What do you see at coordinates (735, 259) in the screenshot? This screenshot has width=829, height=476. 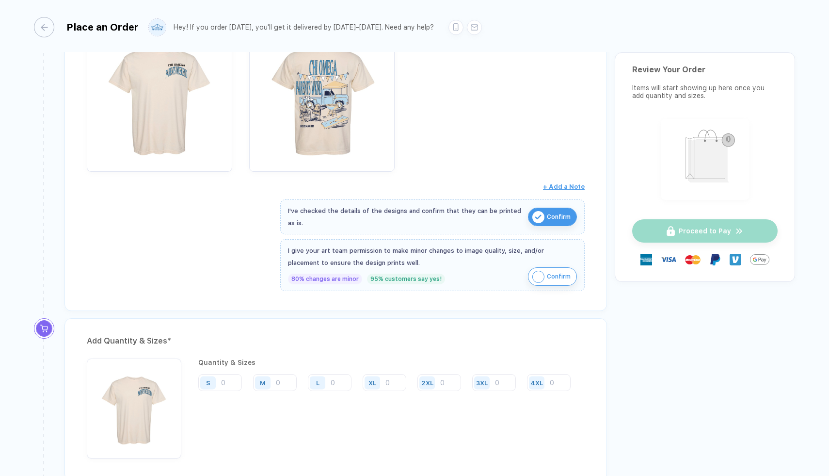 I see `img: Venmo` at bounding box center [735, 259].